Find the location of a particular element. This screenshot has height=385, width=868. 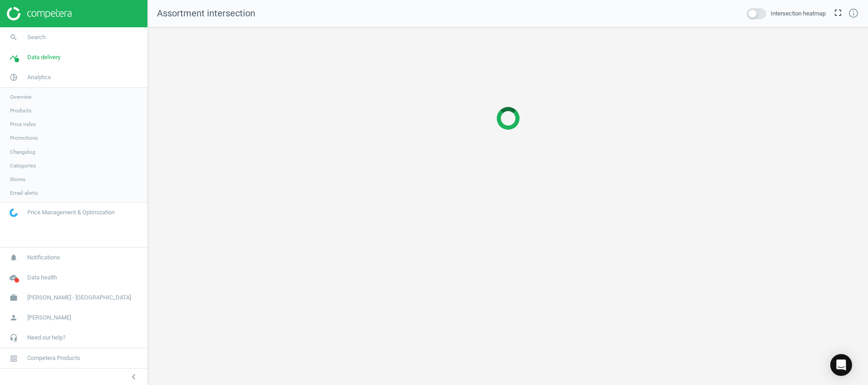

span: Changelog is located at coordinates (22, 152).